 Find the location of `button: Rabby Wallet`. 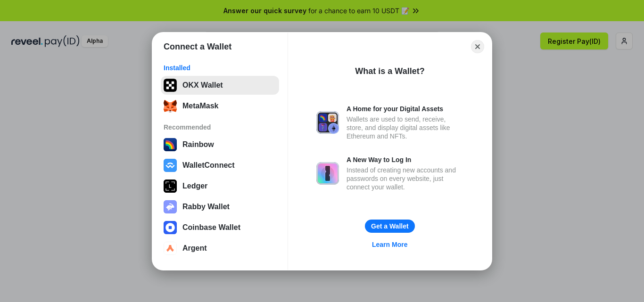

button: Rabby Wallet is located at coordinates (220, 207).